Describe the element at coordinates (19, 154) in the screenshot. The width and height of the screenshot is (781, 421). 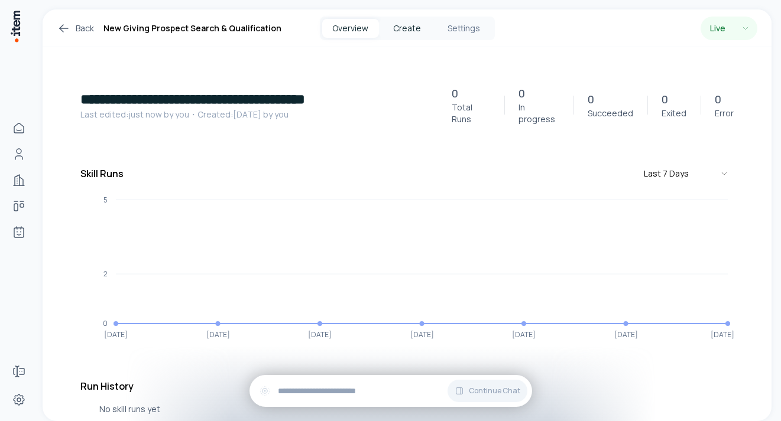
I see `a: People` at that location.